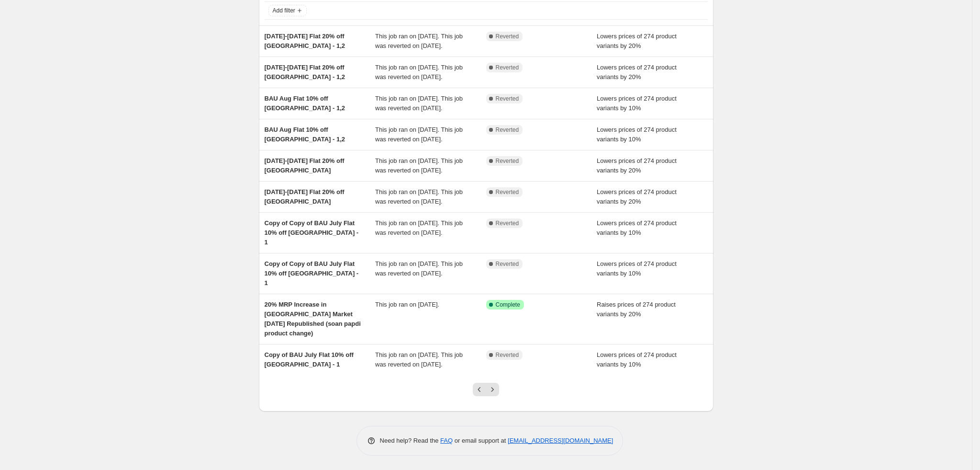 This screenshot has width=980, height=470. What do you see at coordinates (410, 440) in the screenshot?
I see `span: Need help? Read the` at bounding box center [410, 440].